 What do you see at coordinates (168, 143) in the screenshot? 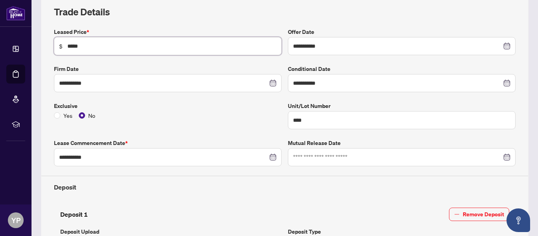
I see `label: Lease Commencement Date` at bounding box center [168, 143].